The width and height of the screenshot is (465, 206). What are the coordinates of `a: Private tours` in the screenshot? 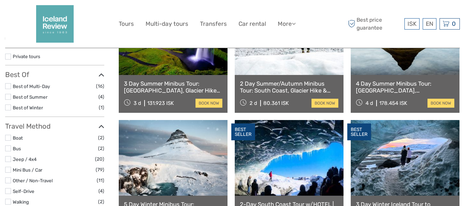 It's located at (26, 56).